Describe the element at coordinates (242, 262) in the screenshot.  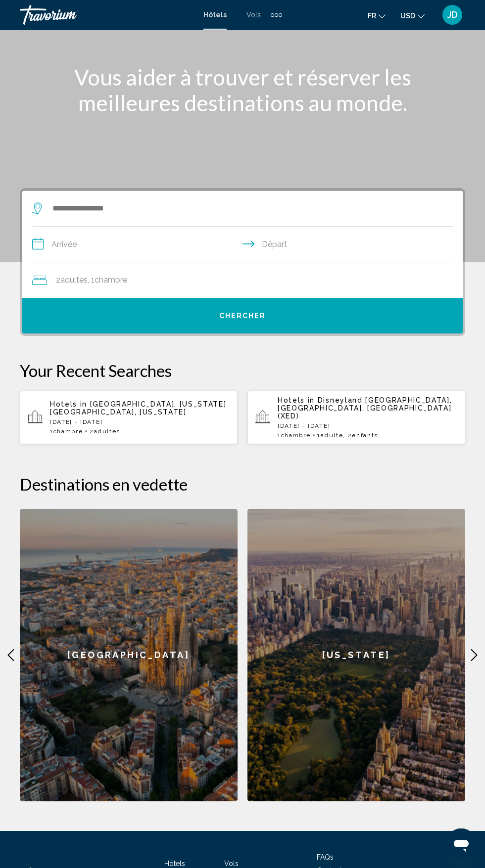
I see `div: Search widget` at that location.